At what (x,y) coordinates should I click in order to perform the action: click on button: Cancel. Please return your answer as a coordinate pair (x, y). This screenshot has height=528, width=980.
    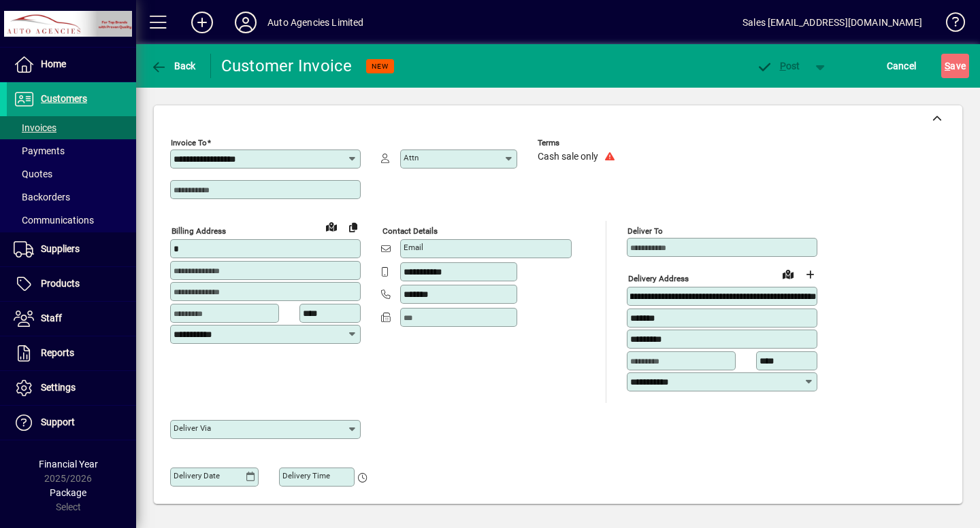
    Looking at the image, I should click on (902, 66).